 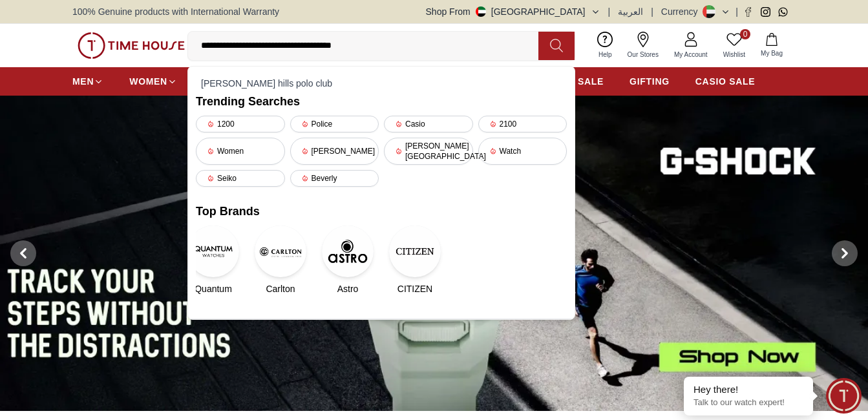 What do you see at coordinates (213, 251) in the screenshot?
I see `img: Quantum` at bounding box center [213, 251].